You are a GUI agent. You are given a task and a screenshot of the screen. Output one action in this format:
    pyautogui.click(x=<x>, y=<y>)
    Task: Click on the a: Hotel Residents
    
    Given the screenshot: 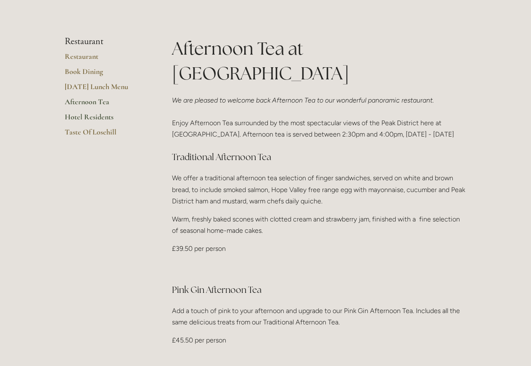 What is the action you would take?
    pyautogui.click(x=105, y=120)
    